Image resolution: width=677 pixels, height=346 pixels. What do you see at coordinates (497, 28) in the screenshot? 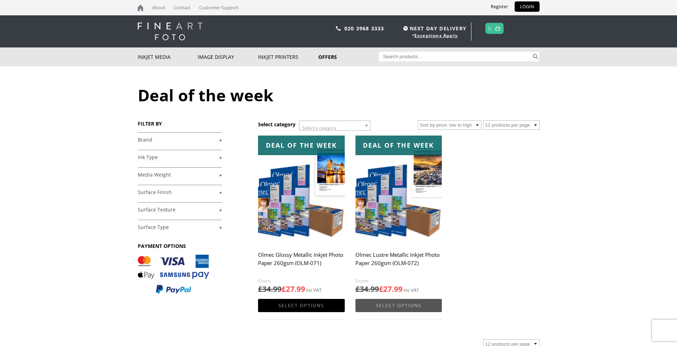
I see `img: basket.svg` at bounding box center [497, 28].